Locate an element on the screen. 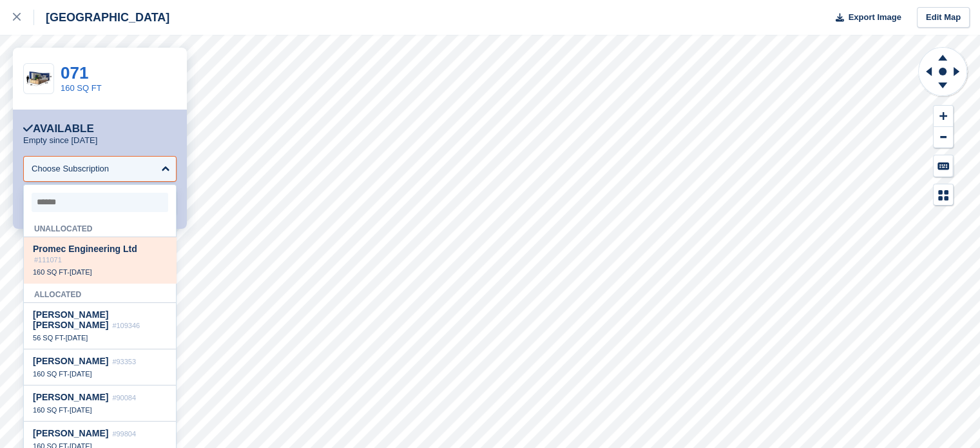 The width and height of the screenshot is (980, 448). button: Keyboard Shortcuts is located at coordinates (943, 166).